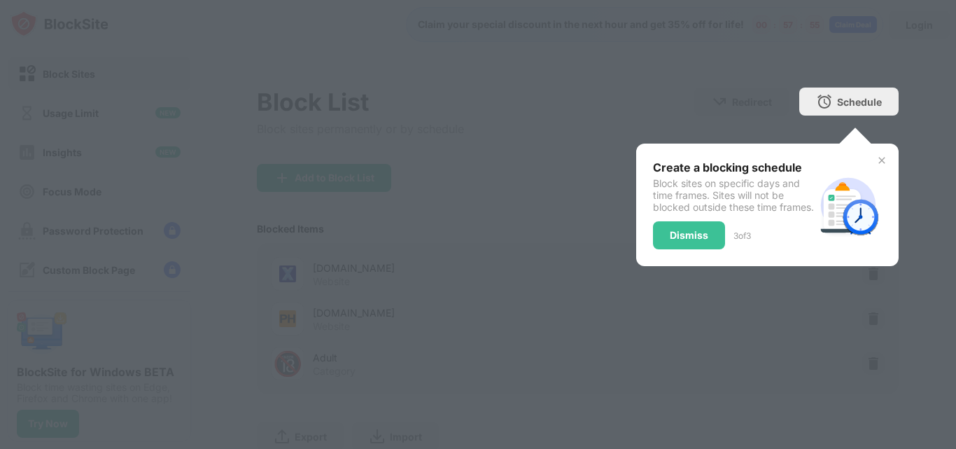  Describe the element at coordinates (882, 160) in the screenshot. I see `img: x-button.svg` at that location.